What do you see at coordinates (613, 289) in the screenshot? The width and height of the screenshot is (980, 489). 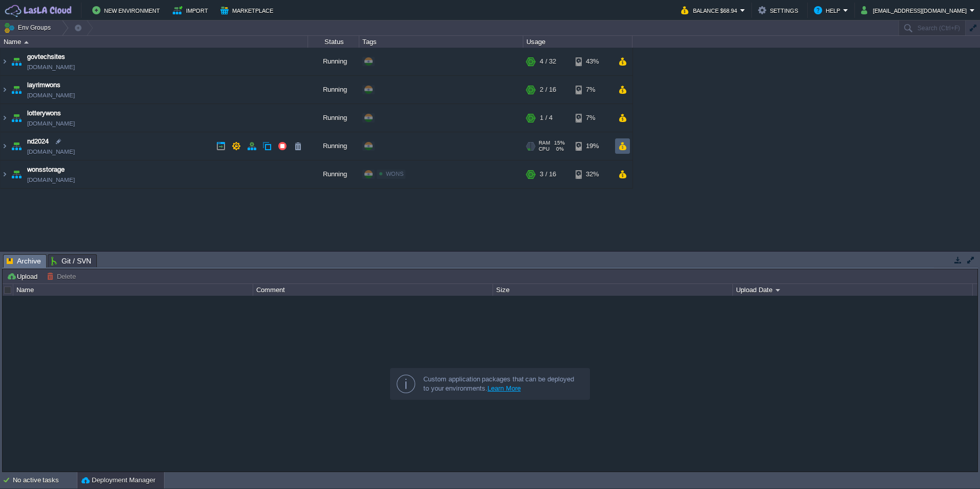 I see `div: Size` at bounding box center [613, 289].